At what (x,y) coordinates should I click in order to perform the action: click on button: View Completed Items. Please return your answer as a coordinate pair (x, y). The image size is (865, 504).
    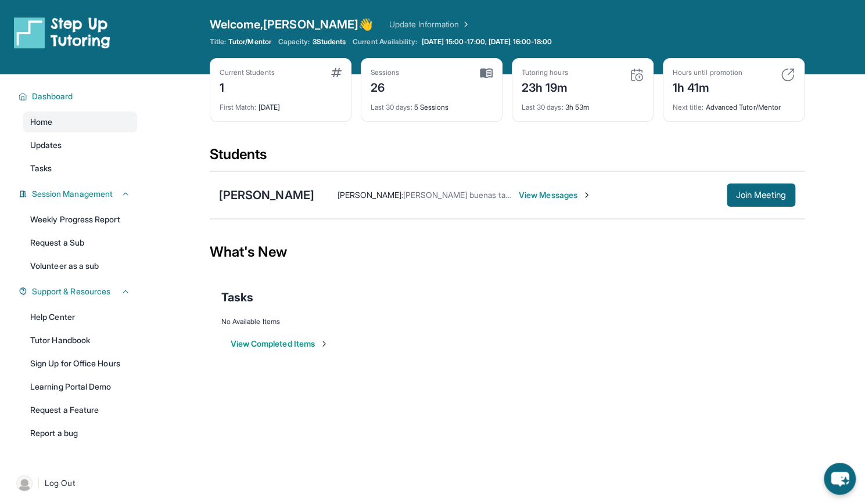
    Looking at the image, I should click on (279, 344).